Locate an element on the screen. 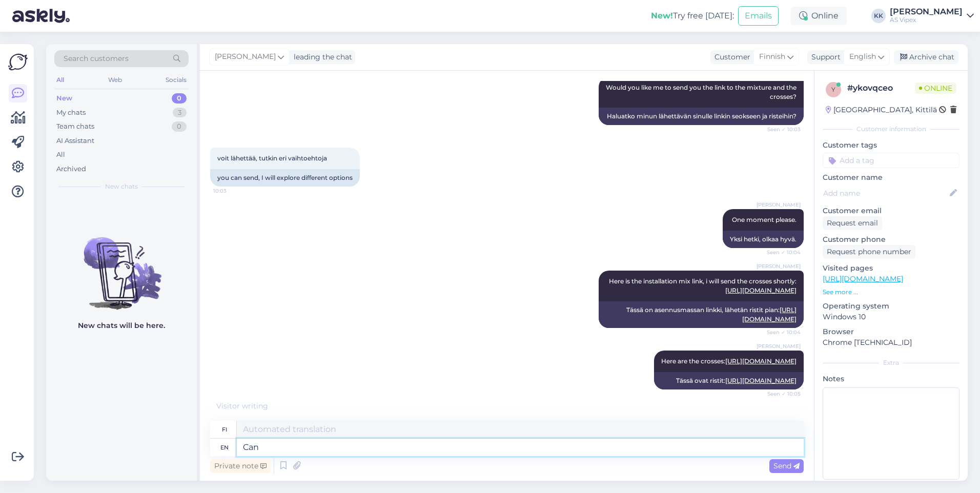  div: Tässä ovat ristit: is located at coordinates (729, 380).